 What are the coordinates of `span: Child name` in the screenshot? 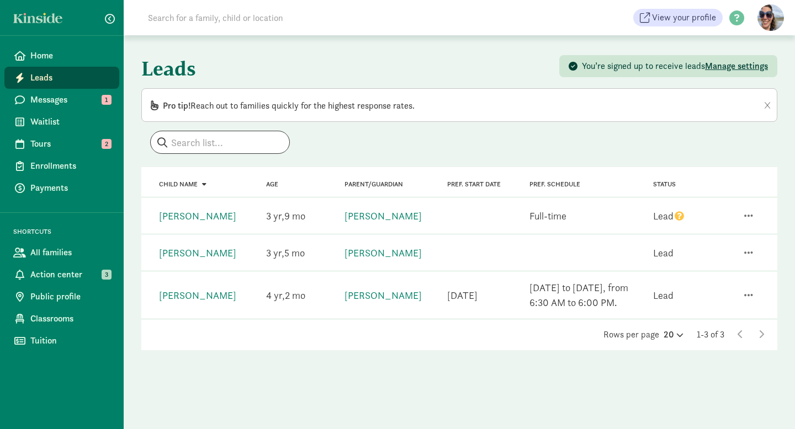 It's located at (178, 184).